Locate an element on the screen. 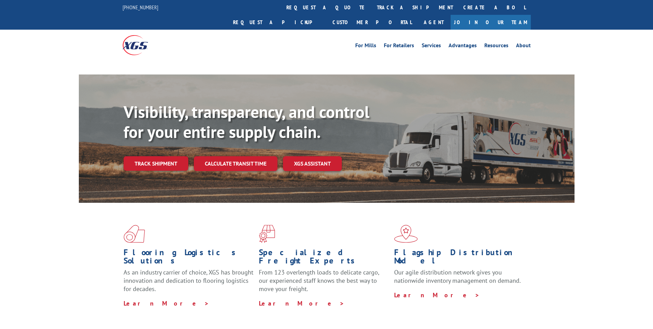  a: Request a pickup is located at coordinates (278, 22).